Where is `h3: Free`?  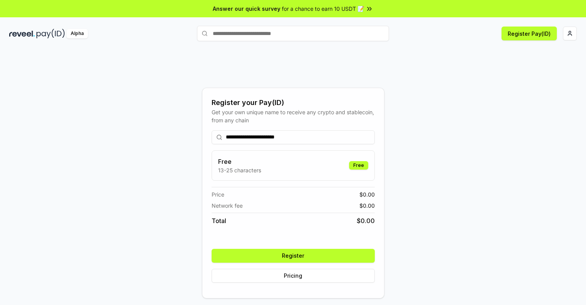
h3: Free is located at coordinates (240, 161).